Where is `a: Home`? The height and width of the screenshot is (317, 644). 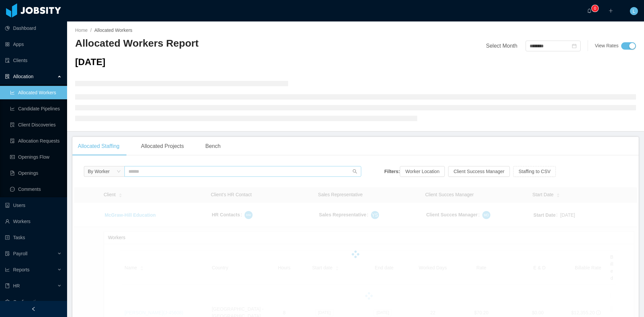
a: Home is located at coordinates (81, 30).